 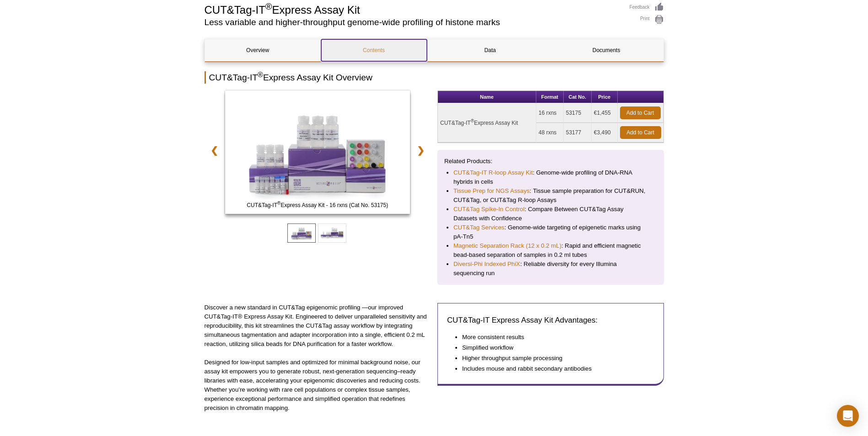 I want to click on p: Related Products:, so click(x=551, y=161).